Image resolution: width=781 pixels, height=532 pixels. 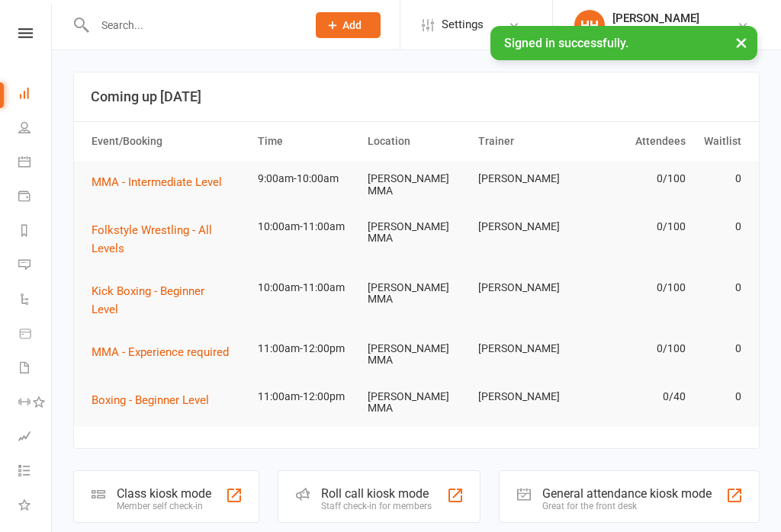 What do you see at coordinates (35, 506) in the screenshot?
I see `a: What's New` at bounding box center [35, 506].